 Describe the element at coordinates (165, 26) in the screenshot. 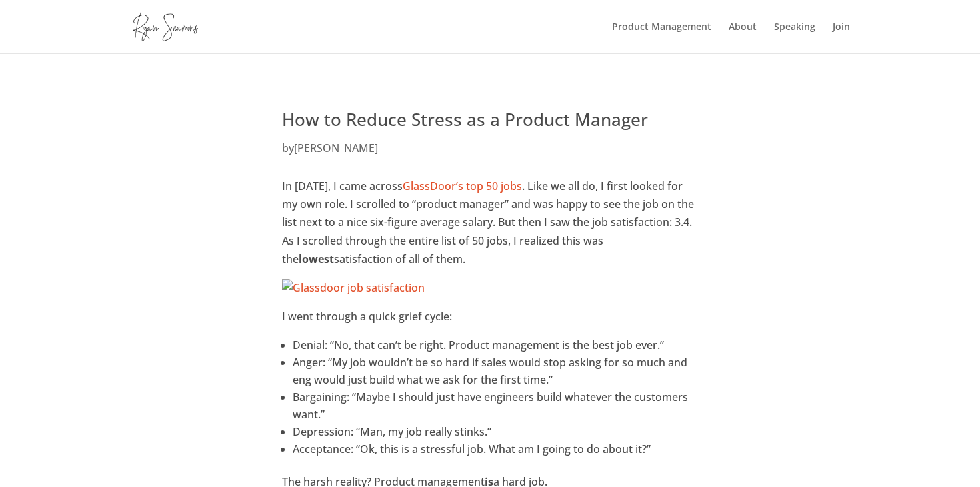

I see `img: ryanseamons.com` at that location.